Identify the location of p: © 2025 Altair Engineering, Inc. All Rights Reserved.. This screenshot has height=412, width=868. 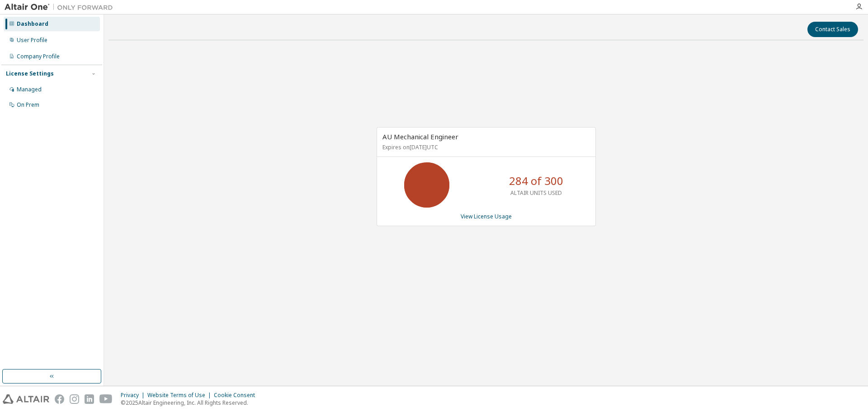
(191, 403).